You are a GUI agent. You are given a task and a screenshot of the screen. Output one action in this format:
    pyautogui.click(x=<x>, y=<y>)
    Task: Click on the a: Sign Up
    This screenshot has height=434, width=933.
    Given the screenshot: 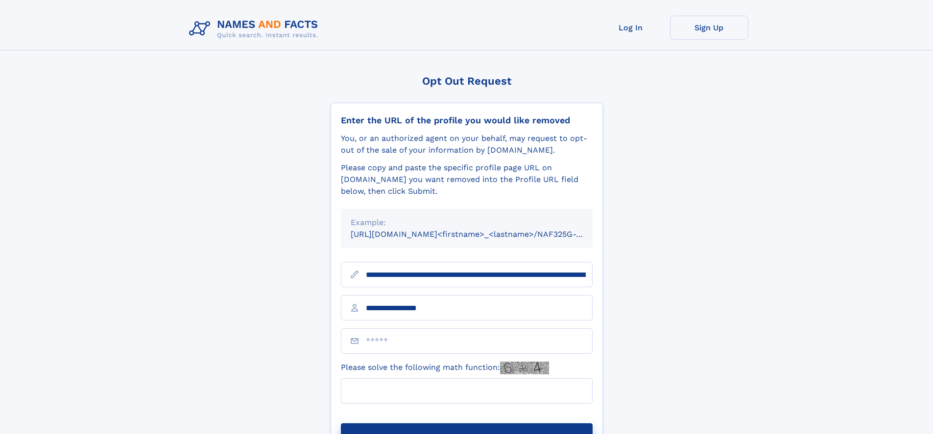 What is the action you would take?
    pyautogui.click(x=709, y=27)
    